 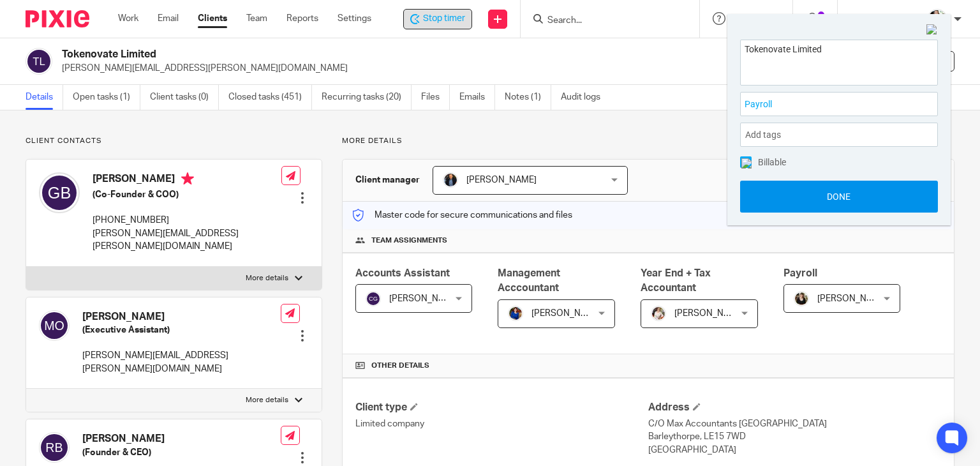 What do you see at coordinates (58, 18) in the screenshot?
I see `img: Pixie` at bounding box center [58, 18].